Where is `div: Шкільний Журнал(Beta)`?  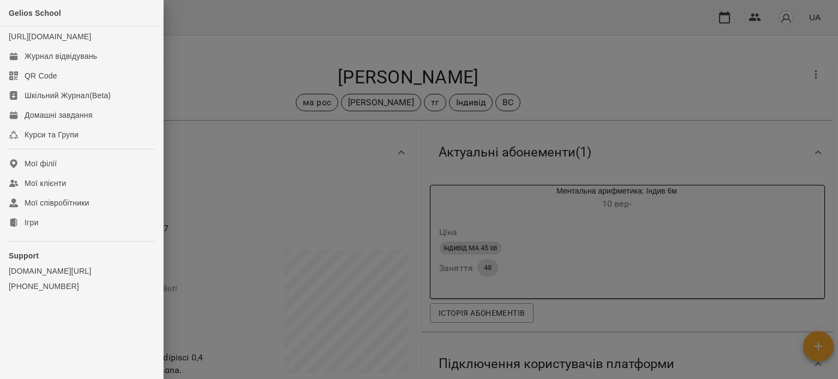
div: Шкільний Журнал(Beta) is located at coordinates (68, 95).